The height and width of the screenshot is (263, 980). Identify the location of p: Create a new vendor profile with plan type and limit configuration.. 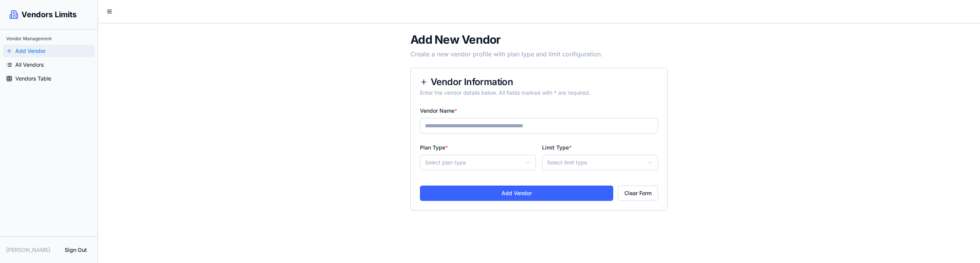
(539, 54).